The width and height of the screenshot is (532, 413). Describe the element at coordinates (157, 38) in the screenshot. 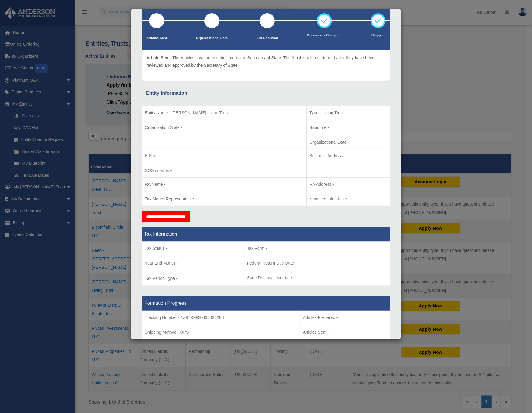

I see `p: Articles Sent` at that location.